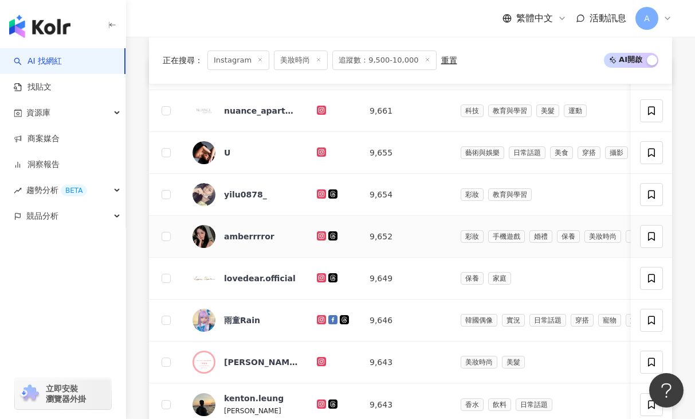 This screenshot has height=419, width=695. Describe the element at coordinates (472, 404) in the screenshot. I see `span: 香水` at that location.